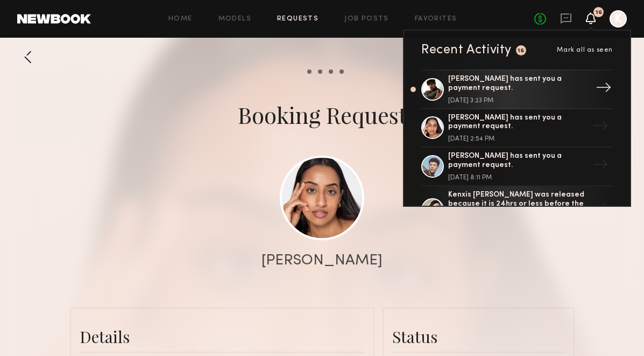 This screenshot has height=356, width=644. Describe the element at coordinates (585, 50) in the screenshot. I see `span: Mark all as seen` at that location.